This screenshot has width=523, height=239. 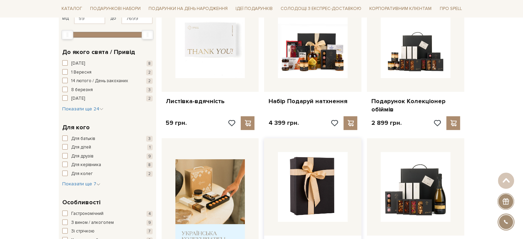 What do you see at coordinates (83, 232) in the screenshot?
I see `span: Зі стрічкою` at bounding box center [83, 232].